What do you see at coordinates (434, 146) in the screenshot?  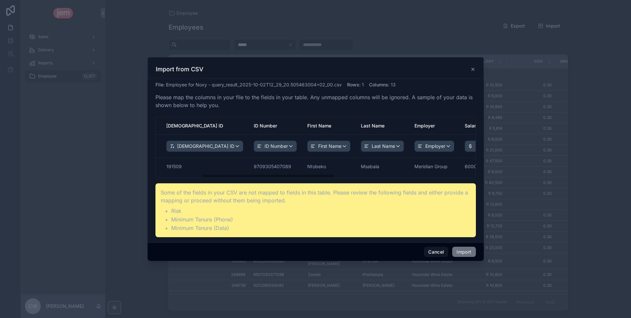 I see `button: Employer` at bounding box center [434, 146].